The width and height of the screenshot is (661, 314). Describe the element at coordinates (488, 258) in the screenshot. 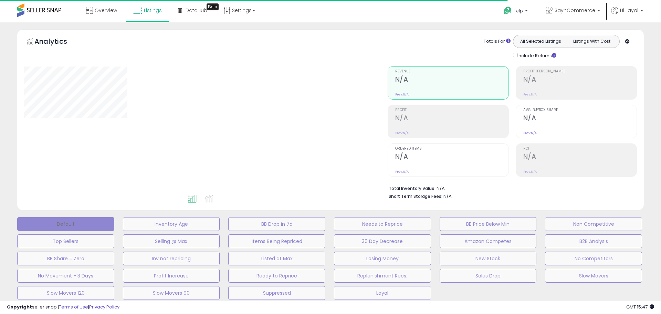

I see `button: New Stock` at that location.